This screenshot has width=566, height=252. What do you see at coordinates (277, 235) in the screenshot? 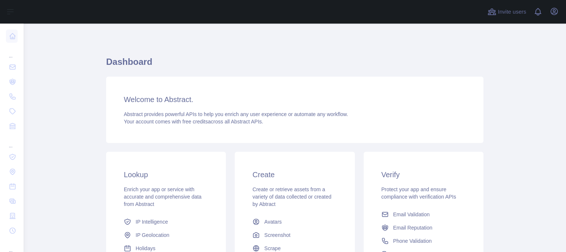
I see `span: Screenshot` at bounding box center [277, 235].